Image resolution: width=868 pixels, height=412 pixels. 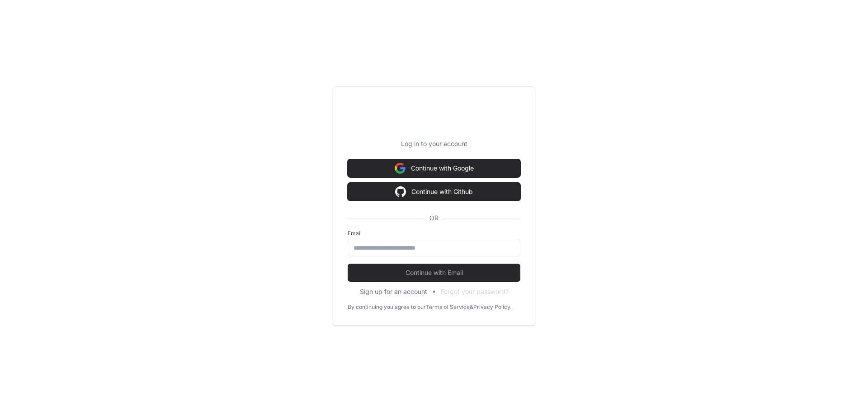 I want to click on span: OR, so click(x=434, y=218).